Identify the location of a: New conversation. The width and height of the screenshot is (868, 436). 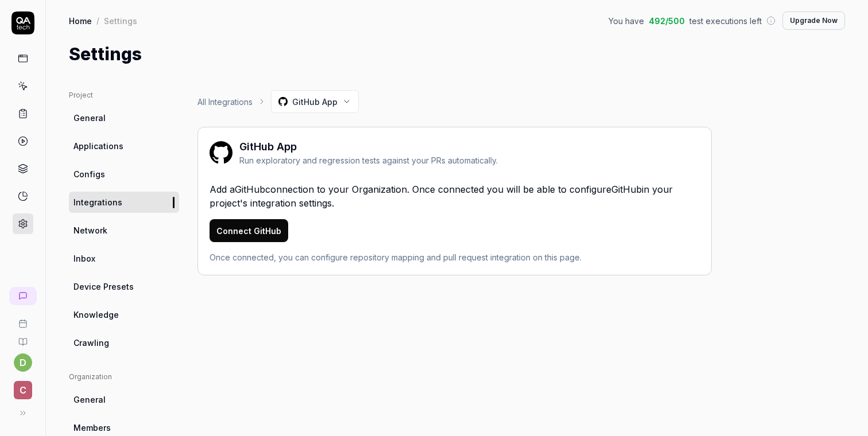
(23, 296).